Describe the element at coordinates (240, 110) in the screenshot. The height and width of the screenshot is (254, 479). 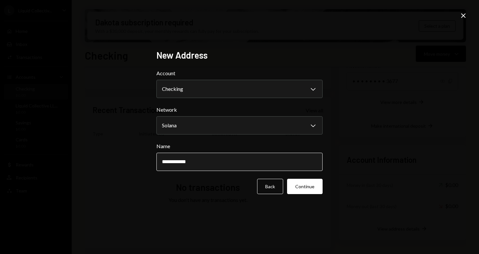
I see `label: Network` at that location.